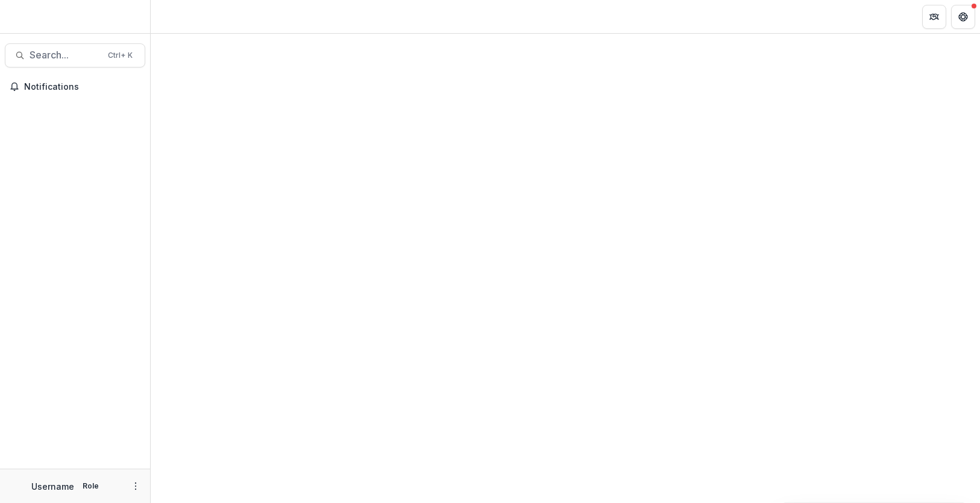 Image resolution: width=980 pixels, height=503 pixels. I want to click on p: Role, so click(91, 486).